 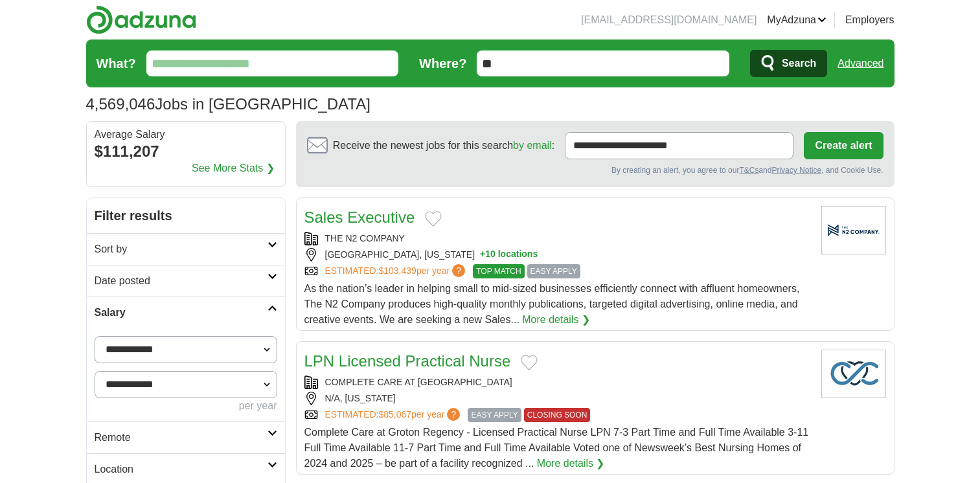 What do you see at coordinates (869, 20) in the screenshot?
I see `a: Employers` at bounding box center [869, 20].